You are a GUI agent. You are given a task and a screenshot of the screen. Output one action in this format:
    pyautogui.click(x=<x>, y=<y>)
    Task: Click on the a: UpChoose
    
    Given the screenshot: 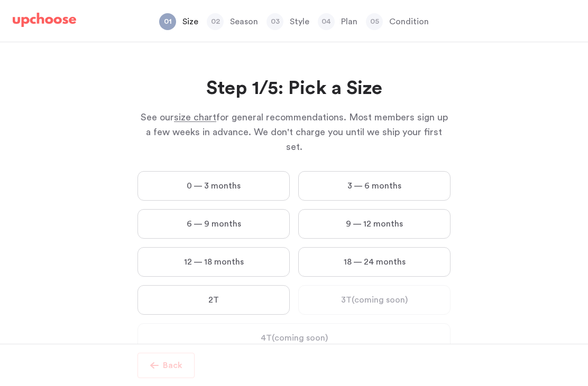 What is the action you would take?
    pyautogui.click(x=45, y=22)
    